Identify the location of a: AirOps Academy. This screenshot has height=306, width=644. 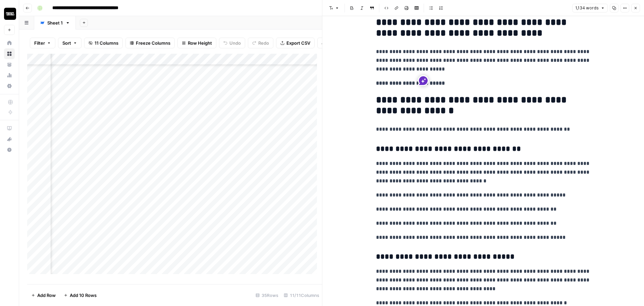
(9, 128).